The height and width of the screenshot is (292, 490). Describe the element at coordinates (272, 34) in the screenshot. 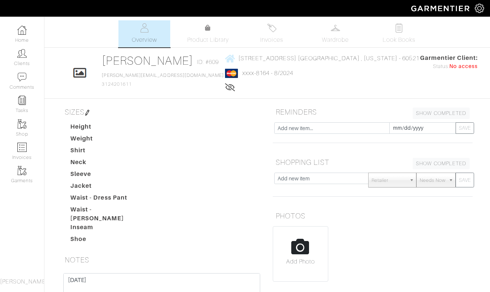

I see `a: Invoices` at that location.